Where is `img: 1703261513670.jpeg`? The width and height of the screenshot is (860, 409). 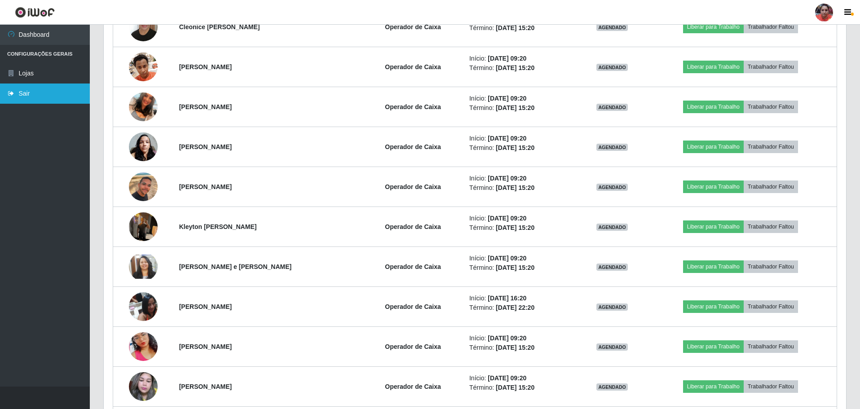 img: 1703261513670.jpeg is located at coordinates (143, 66).